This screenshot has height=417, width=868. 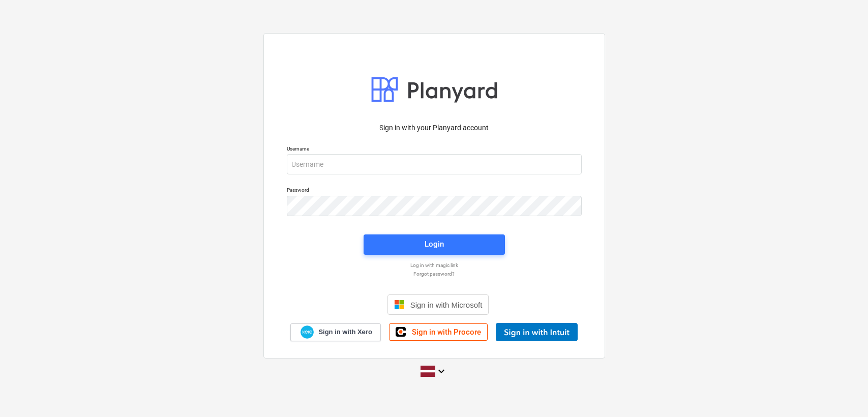 I want to click on div: Login, so click(x=434, y=244).